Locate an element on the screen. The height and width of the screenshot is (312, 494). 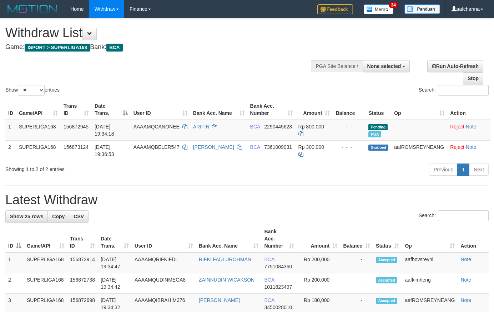
img: Feedback.jpg is located at coordinates (335, 9).